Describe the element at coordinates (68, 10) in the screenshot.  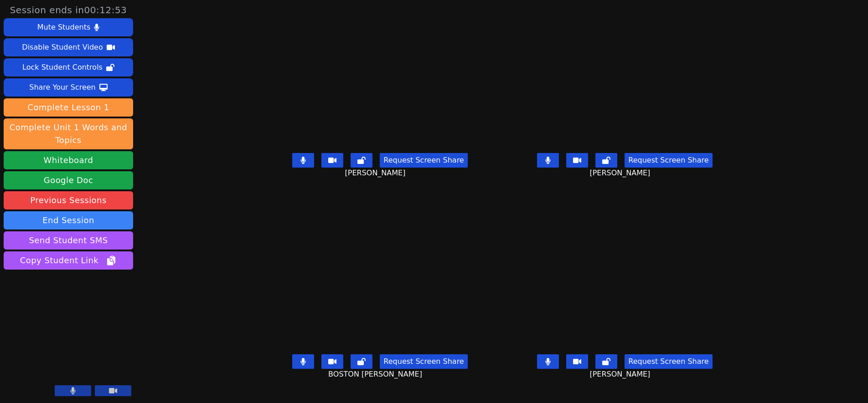
I see `span: Session ends in` at that location.